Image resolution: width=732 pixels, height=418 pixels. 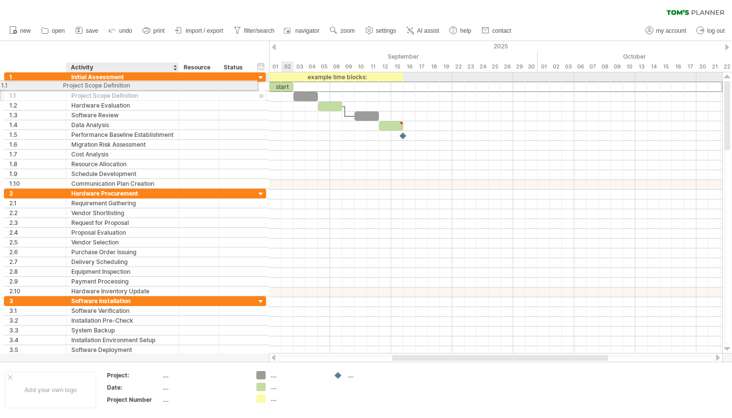 What do you see at coordinates (302, 31) in the screenshot?
I see `a: navigator` at bounding box center [302, 31].